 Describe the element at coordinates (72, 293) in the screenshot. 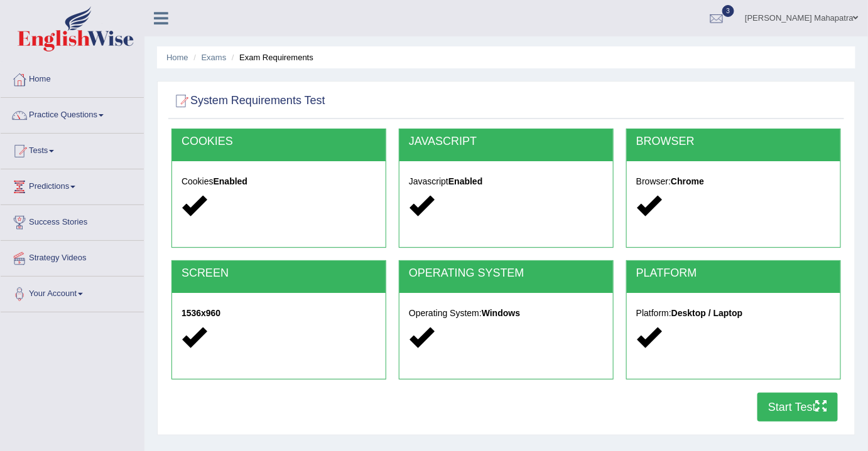

I see `a: Your Account` at that location.